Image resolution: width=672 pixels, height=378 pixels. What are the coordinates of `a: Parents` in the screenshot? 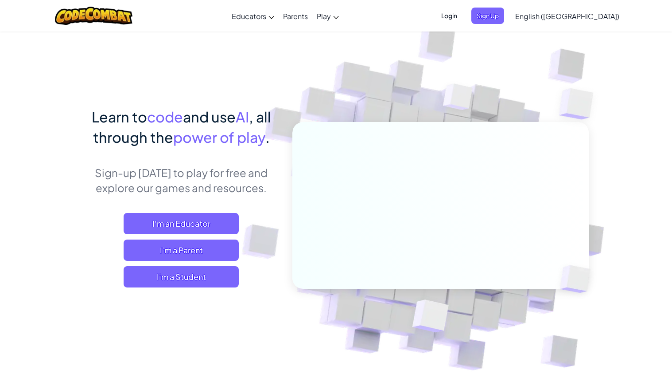 It's located at (296, 16).